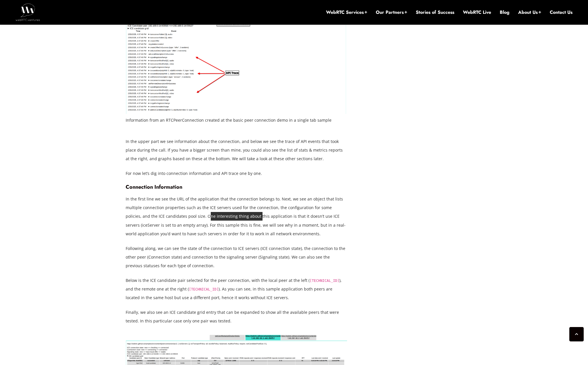  Describe the element at coordinates (477, 12) in the screenshot. I see `a: WebRTC Live` at that location.